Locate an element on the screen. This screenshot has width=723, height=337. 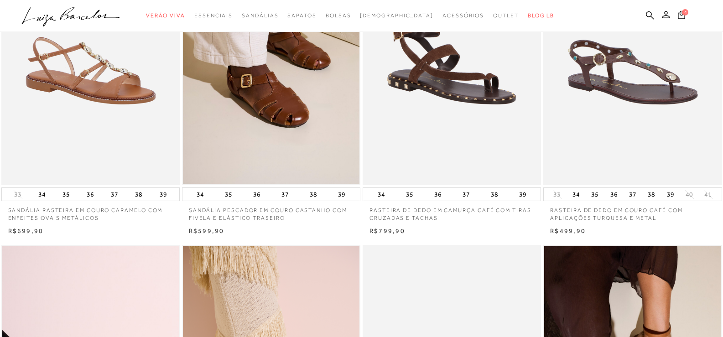
a: SANDÁLIA RASTEIRA EM COURO CARAMELO COM ENFEITES OVAIS METÁLICOS is located at coordinates (90, 212).